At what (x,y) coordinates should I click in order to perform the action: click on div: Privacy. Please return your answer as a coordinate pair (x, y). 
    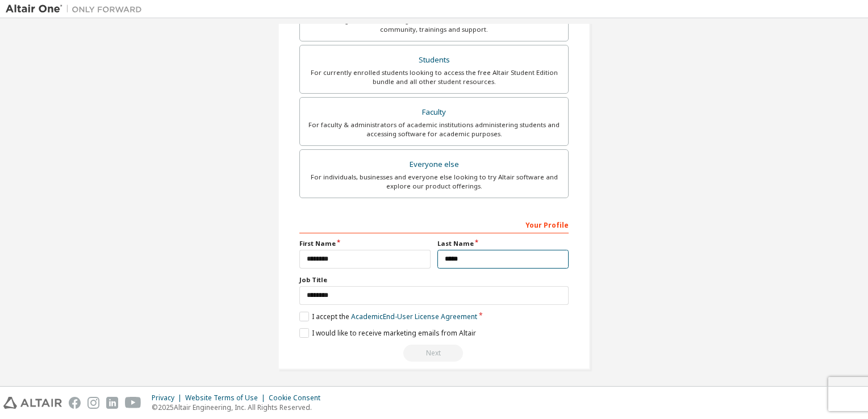
    Looking at the image, I should click on (168, 398).